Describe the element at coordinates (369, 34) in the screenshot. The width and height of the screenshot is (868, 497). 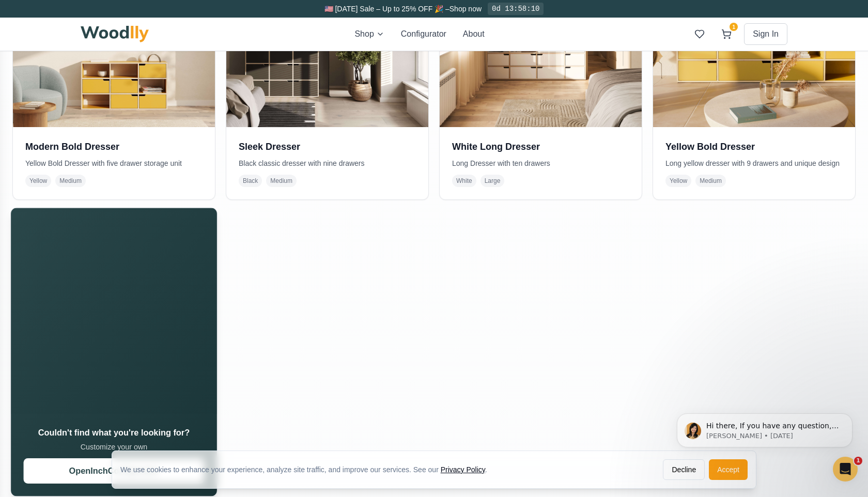
I see `button: Shop` at that location.